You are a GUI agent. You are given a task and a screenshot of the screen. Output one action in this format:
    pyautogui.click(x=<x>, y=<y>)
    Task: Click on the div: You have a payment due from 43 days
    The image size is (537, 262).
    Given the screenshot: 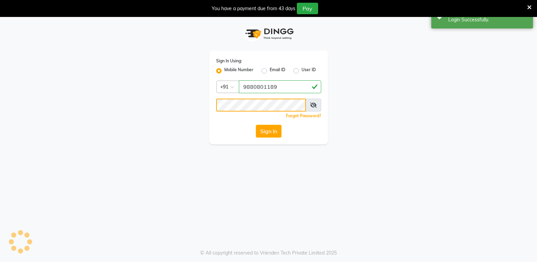 What is the action you would take?
    pyautogui.click(x=254, y=8)
    